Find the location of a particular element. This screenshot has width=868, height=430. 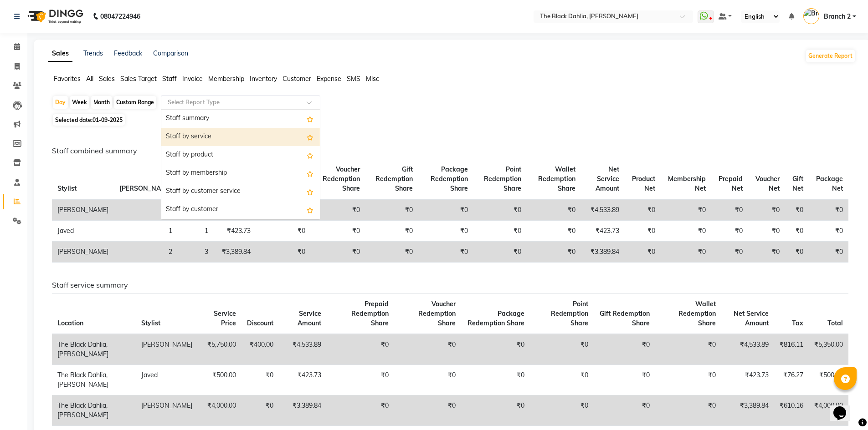

span: Gift Net is located at coordinates (798, 183).